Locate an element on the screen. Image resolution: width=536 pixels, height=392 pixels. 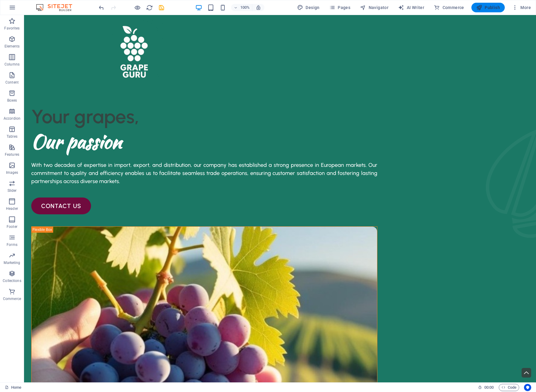
p: Tables is located at coordinates (12, 136).